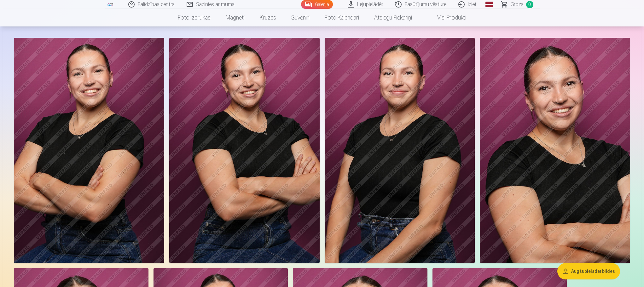 The image size is (644, 287). What do you see at coordinates (194, 18) in the screenshot?
I see `a: Foto izdrukas` at bounding box center [194, 18].